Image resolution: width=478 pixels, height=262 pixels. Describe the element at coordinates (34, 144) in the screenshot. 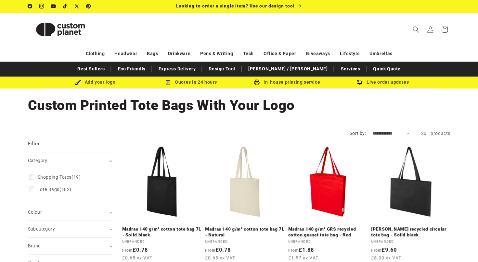

I see `h2: Filter:` at that location.